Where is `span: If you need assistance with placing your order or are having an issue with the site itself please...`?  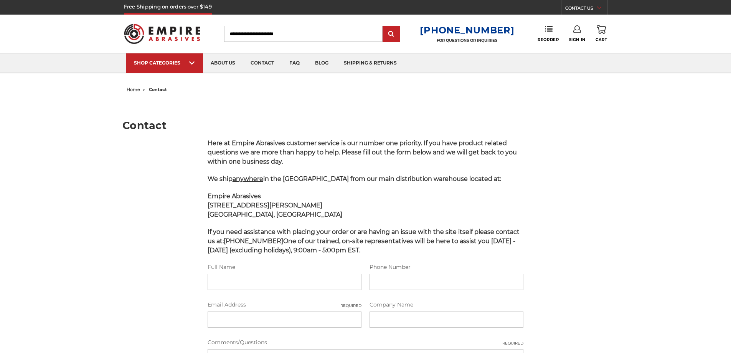
span: If you need assistance with placing your order or are having an issue with the site itself please... is located at coordinates (364, 241).